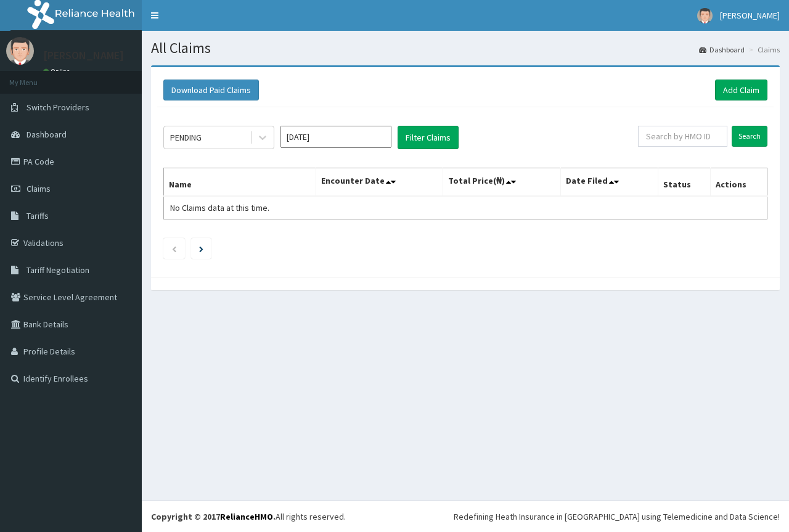 The image size is (789, 532). I want to click on span: Switch Providers, so click(58, 107).